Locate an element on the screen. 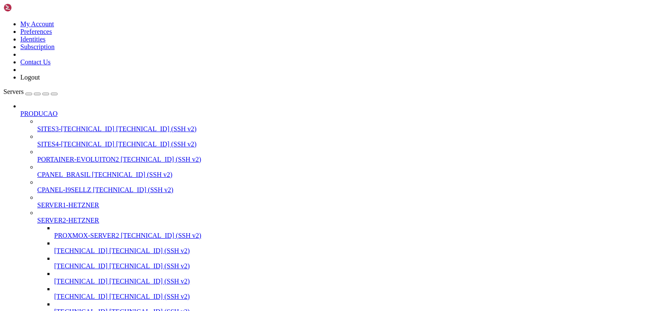 The width and height of the screenshot is (650, 311). img: Shellngn is located at coordinates (28, 8).